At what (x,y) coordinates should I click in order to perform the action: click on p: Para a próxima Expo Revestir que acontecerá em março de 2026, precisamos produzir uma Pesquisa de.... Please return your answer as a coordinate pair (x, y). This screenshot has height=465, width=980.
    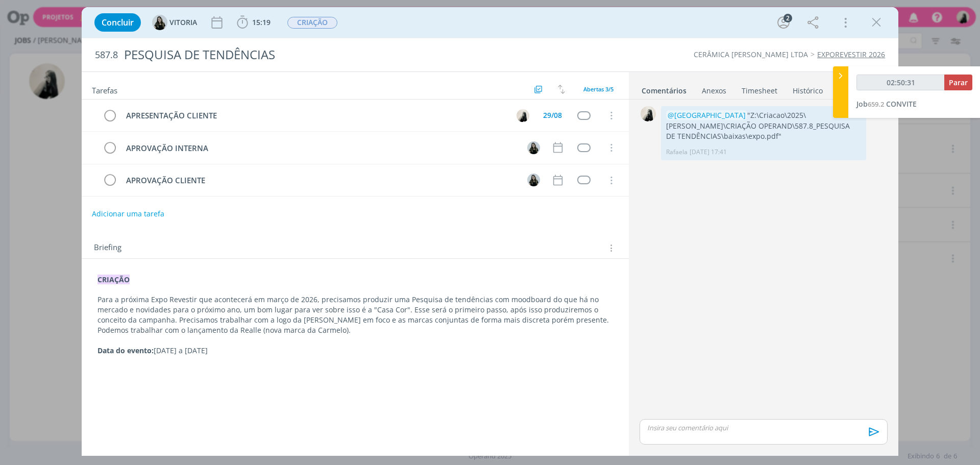
    Looking at the image, I should click on (355, 315).